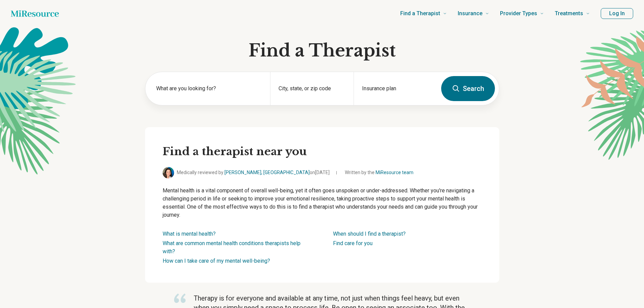 The height and width of the screenshot is (308, 644). Describe the element at coordinates (322, 203) in the screenshot. I see `p: Mental health is a vital component of overall well-being, yet it often goes unspoken or under-add...` at that location.